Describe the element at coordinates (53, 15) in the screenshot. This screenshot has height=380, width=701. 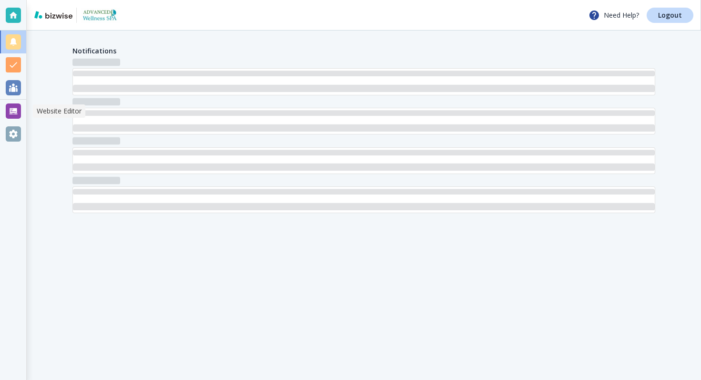
I see `img: bizwise` at that location.